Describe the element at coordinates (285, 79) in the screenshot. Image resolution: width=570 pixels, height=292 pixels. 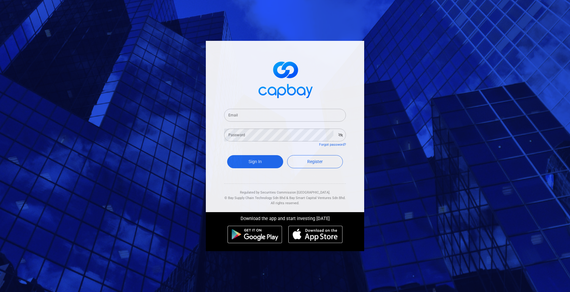
I see `img: logo` at that location.